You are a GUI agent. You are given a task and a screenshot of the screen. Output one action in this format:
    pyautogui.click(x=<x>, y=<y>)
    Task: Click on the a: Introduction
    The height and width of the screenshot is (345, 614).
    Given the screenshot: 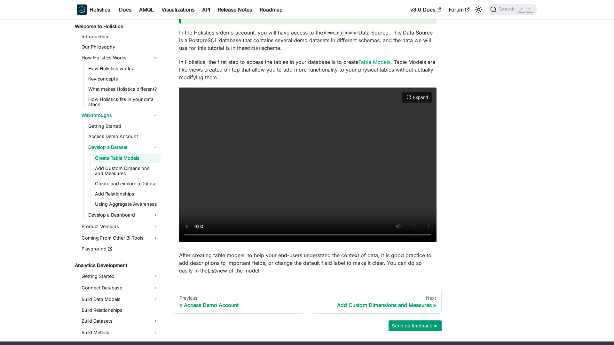 What is the action you would take?
    pyautogui.click(x=120, y=37)
    